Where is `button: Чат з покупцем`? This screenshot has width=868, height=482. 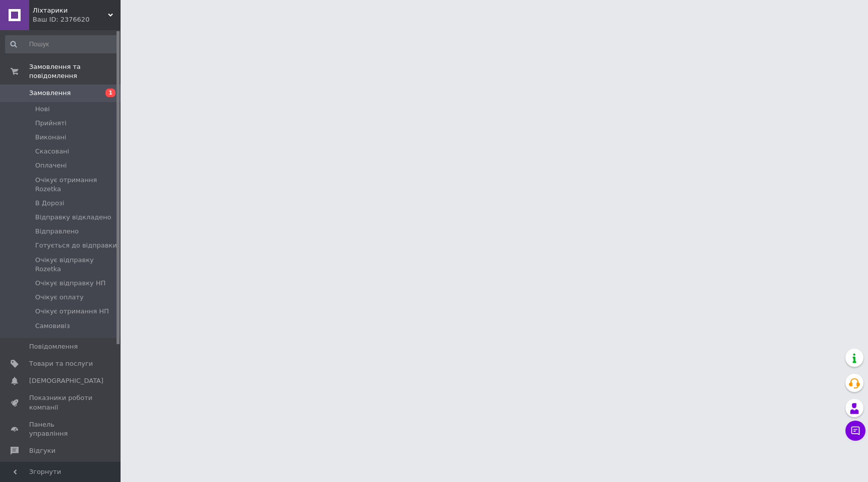 button: Чат з покупцем is located at coordinates (856, 430).